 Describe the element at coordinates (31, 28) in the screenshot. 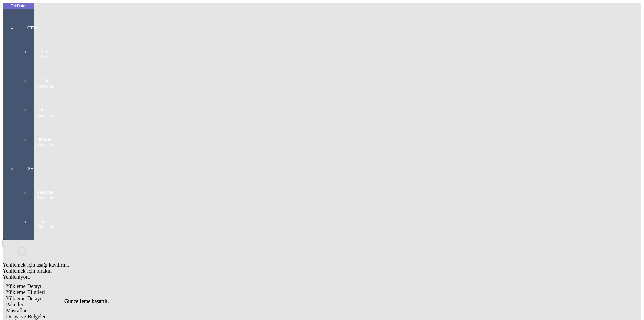

I see `span: GTM` at that location.